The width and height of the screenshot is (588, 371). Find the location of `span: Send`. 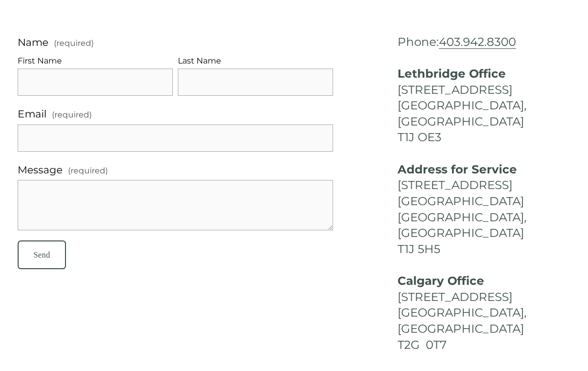

span: Send is located at coordinates (41, 255).